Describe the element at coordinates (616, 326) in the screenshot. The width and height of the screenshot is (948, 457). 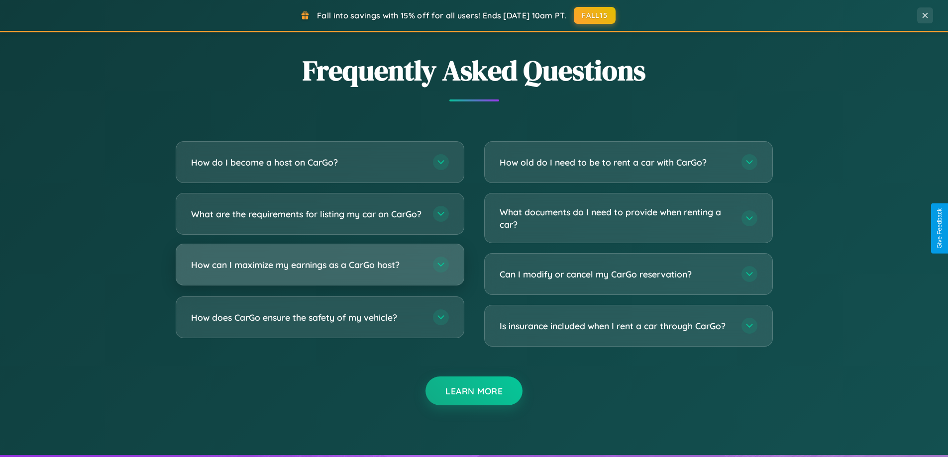
I see `h3: Is insurance included when I rent a car through CarGo?` at that location.